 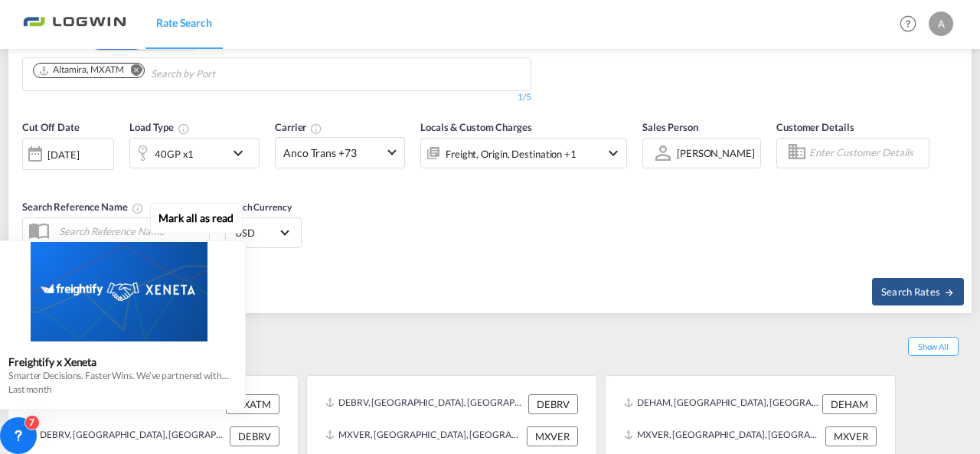 What do you see at coordinates (912, 24) in the screenshot?
I see `div: Help` at bounding box center [912, 24].